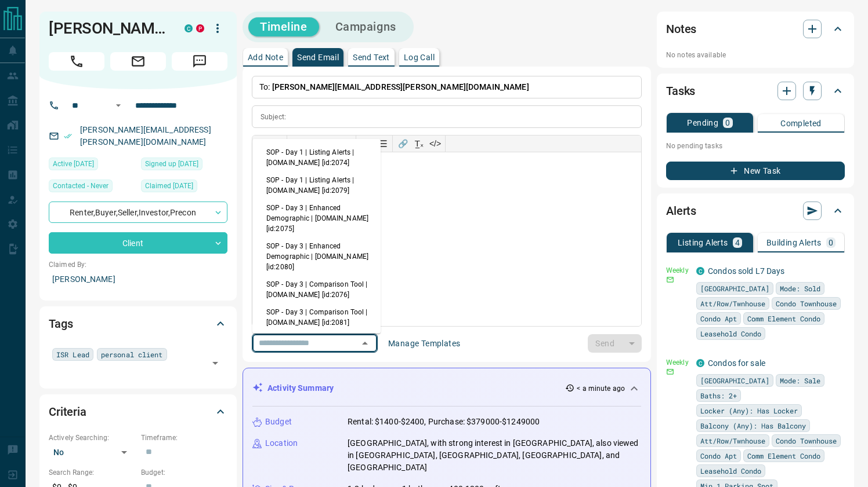 This screenshot has width=868, height=487. What do you see at coordinates (755, 146) in the screenshot?
I see `p: No pending tasks` at bounding box center [755, 146].